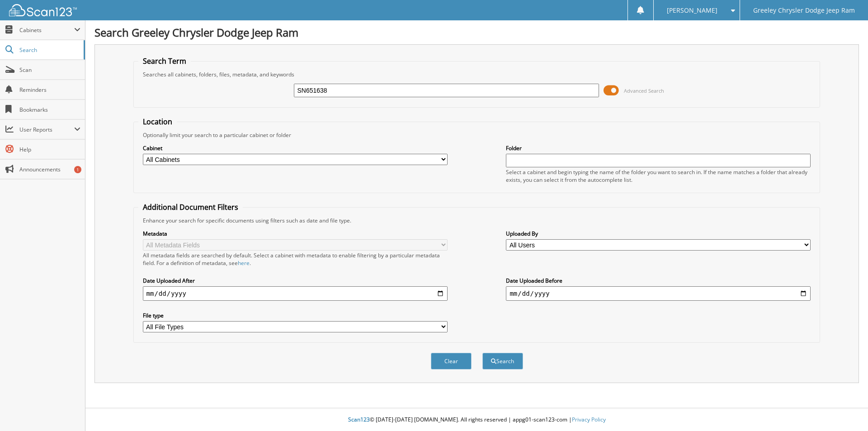 The height and width of the screenshot is (431, 868). What do you see at coordinates (477, 135) in the screenshot?
I see `div: Optionally limit your search to a particular cabinet or folder` at bounding box center [477, 135].